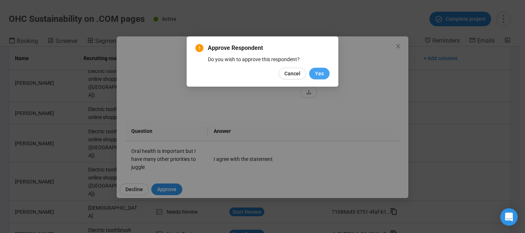  What do you see at coordinates (269, 48) in the screenshot?
I see `span: Approve Respondent` at bounding box center [269, 48].